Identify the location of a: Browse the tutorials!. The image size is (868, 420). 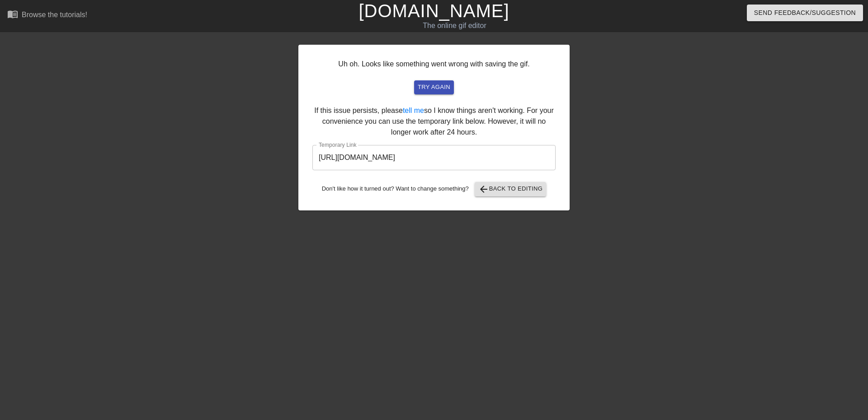
(47, 15).